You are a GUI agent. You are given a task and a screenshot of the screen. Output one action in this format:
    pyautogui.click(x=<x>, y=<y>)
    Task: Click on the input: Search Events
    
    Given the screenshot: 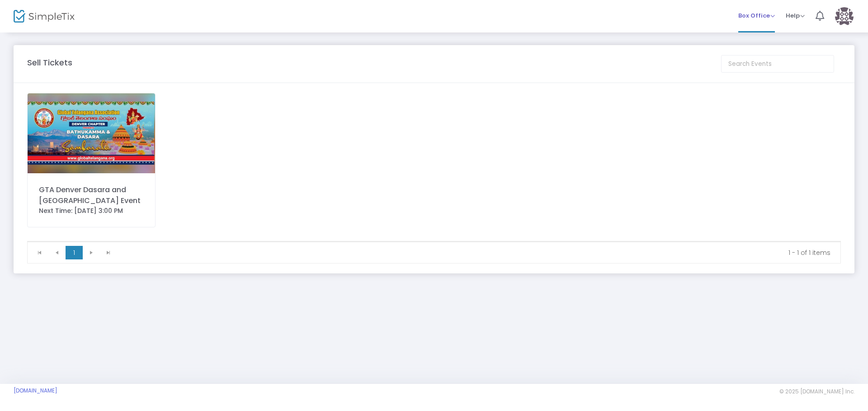 What is the action you would take?
    pyautogui.click(x=778, y=64)
    